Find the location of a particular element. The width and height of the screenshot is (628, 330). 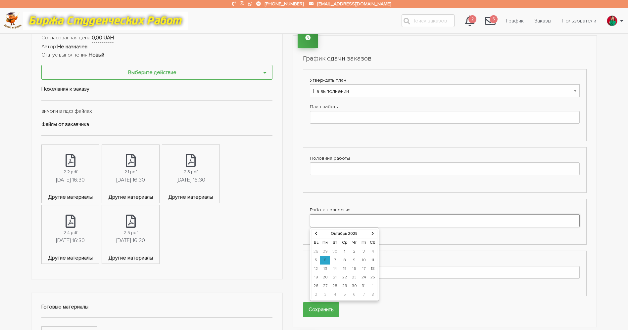

div: 2.1.pdf is located at coordinates (130, 172).